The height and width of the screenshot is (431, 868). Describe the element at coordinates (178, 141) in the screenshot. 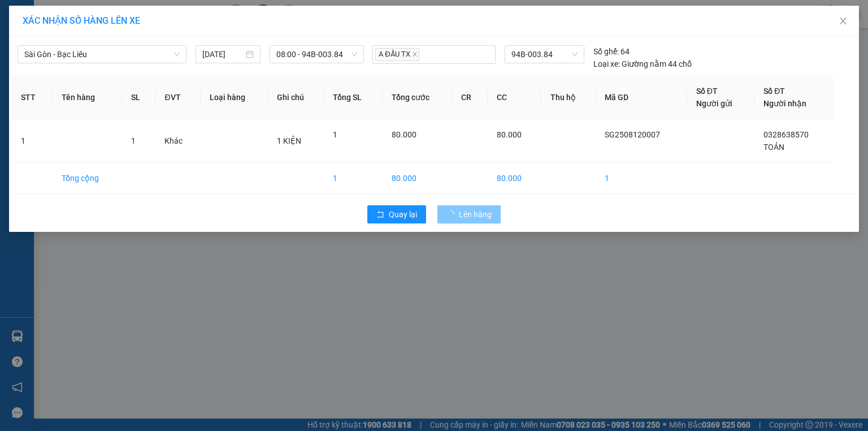

I see `td: Khác` at that location.